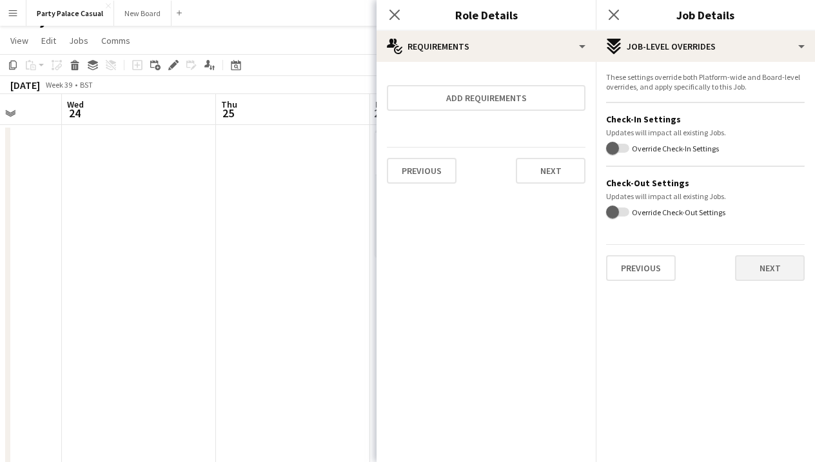  Describe the element at coordinates (706, 15) in the screenshot. I see `h3: Job Details` at that location.